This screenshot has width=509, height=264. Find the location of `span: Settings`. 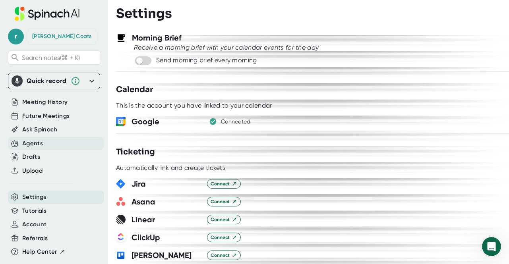

span: Settings is located at coordinates (34, 197).